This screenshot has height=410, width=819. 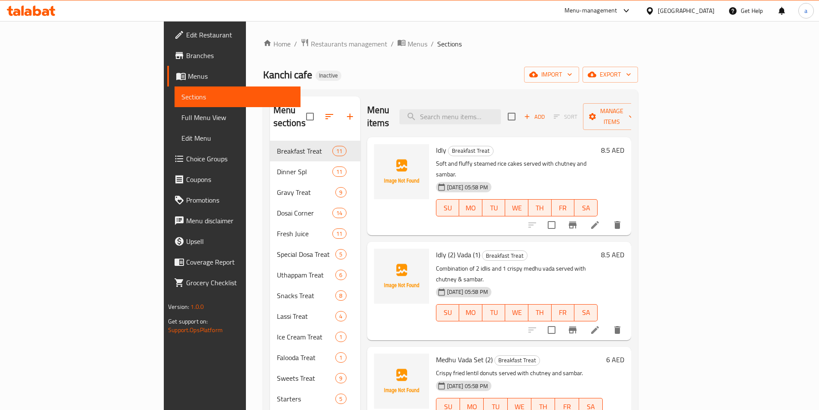 I want to click on button: Branch-specific-item, so click(x=573, y=225).